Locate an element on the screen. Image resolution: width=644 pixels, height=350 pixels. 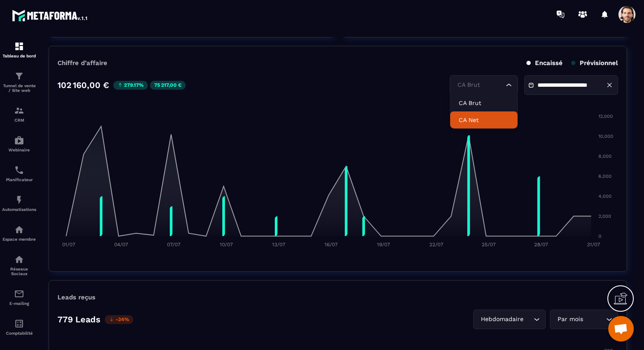
tspan: 2,000 is located at coordinates (605, 216).